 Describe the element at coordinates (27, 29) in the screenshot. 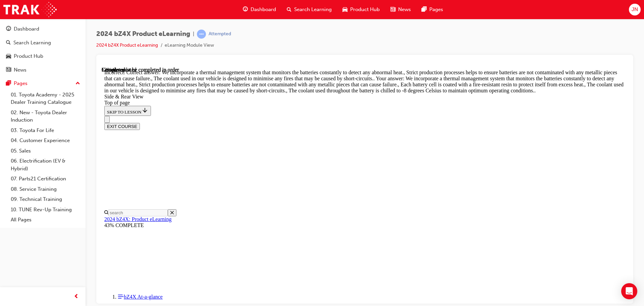

I see `div: Dashboard` at that location.